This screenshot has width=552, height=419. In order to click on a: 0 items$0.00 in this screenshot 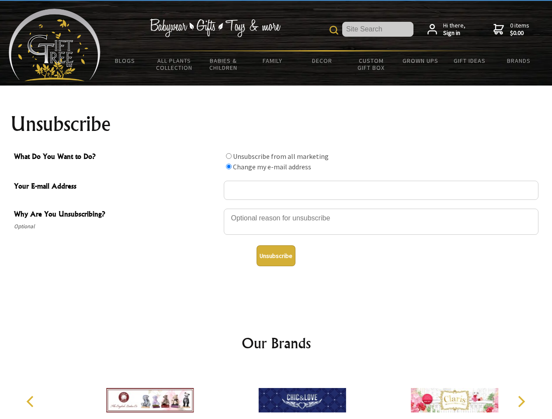, I will do `click(511, 29)`.